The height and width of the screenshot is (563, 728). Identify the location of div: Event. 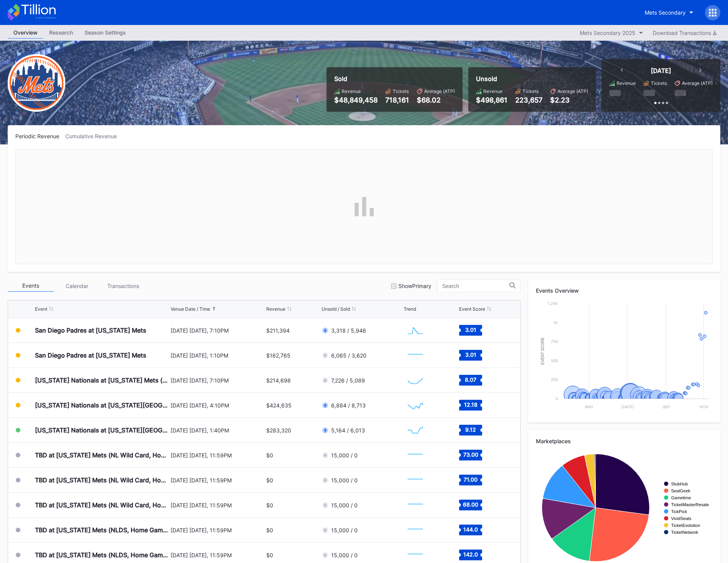
(41, 309).